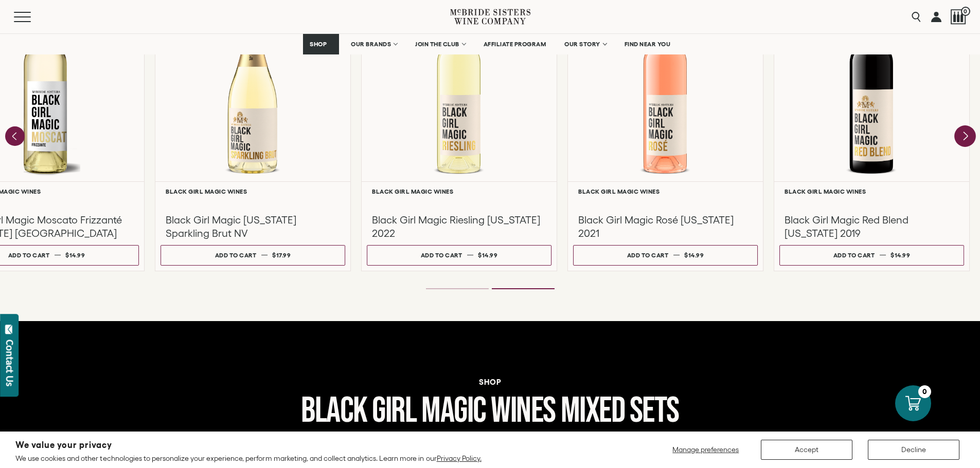 This screenshot has height=468, width=980. What do you see at coordinates (453, 411) in the screenshot?
I see `span: magic` at bounding box center [453, 411].